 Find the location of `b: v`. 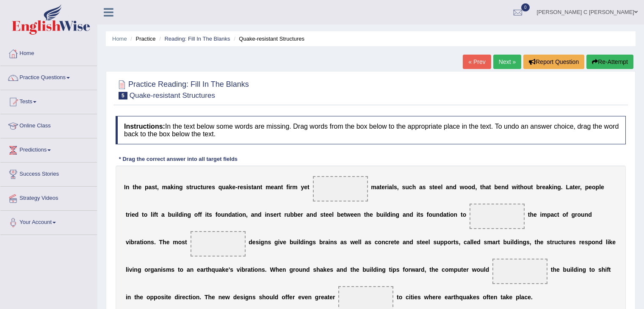

b: v is located at coordinates (128, 242).